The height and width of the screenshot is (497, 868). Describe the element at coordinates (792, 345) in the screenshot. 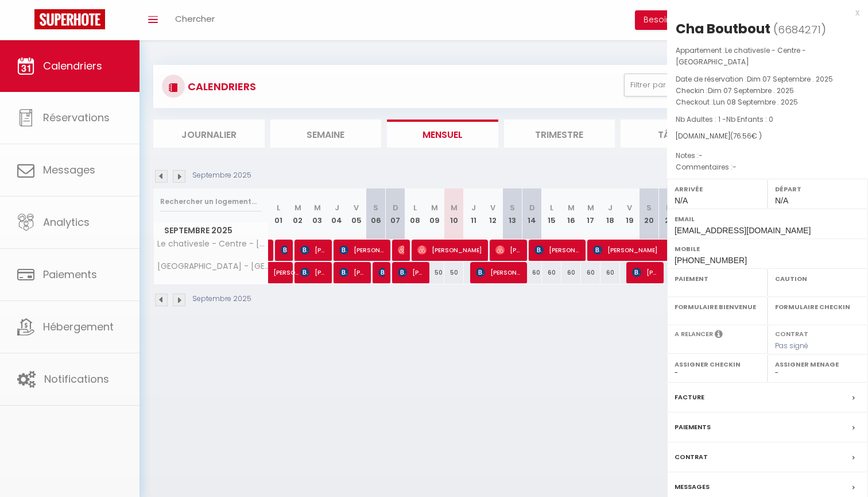

I see `span: Pas signé` at that location.